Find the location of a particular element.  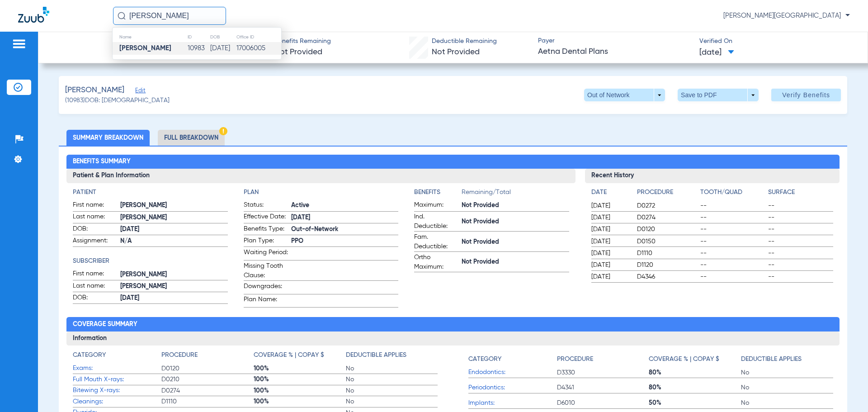

h4: Patient is located at coordinates (150, 192).